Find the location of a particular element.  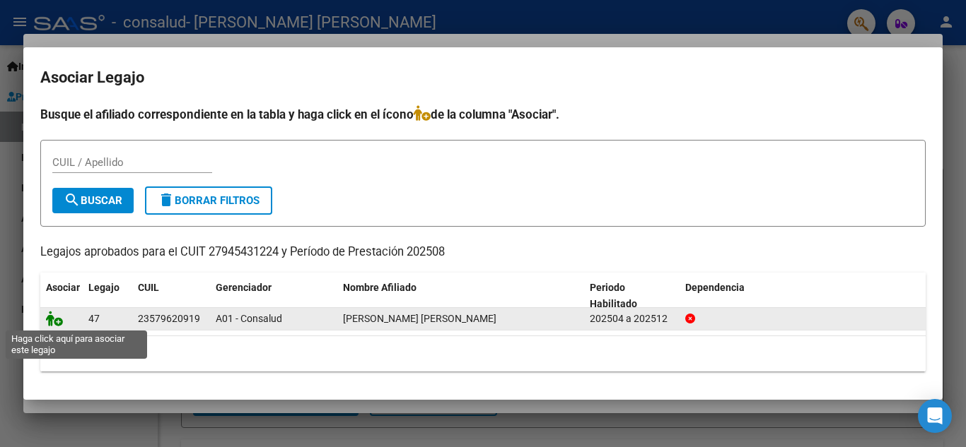

datatable-header-cell: Asociar is located at coordinates (61, 296).